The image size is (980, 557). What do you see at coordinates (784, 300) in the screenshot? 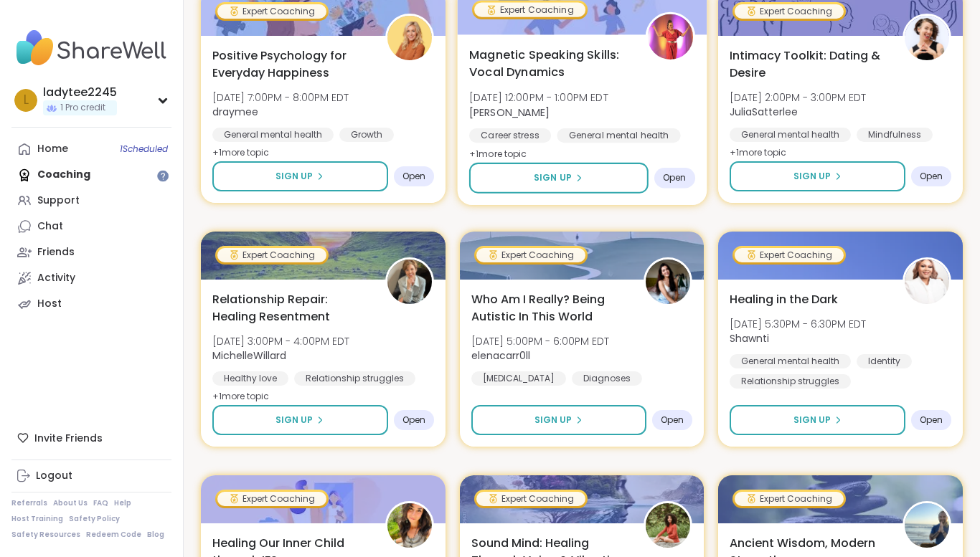
I see `span: Healing in the Dark` at bounding box center [784, 300].